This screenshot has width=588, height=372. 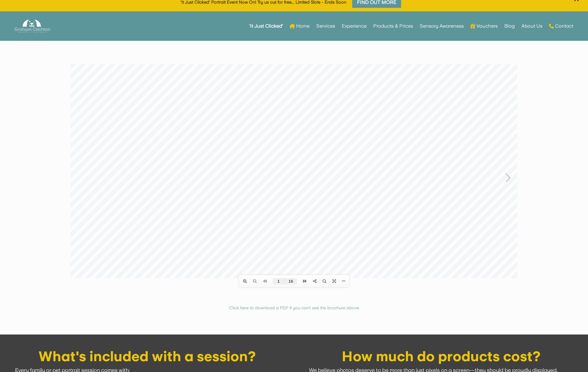 I want to click on a: Blog, so click(x=510, y=26).